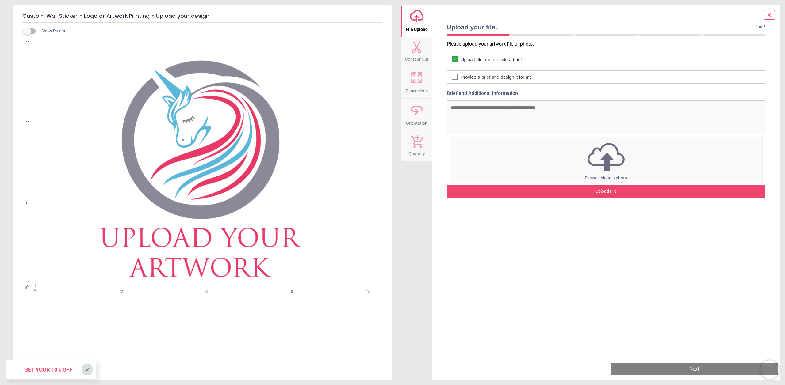 The image size is (785, 385). Describe the element at coordinates (608, 44) in the screenshot. I see `p: Please upload your artwork file or photo.` at that location.